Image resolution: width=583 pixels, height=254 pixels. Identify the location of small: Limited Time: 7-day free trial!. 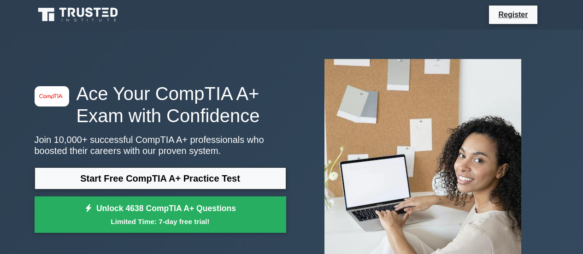
(160, 221).